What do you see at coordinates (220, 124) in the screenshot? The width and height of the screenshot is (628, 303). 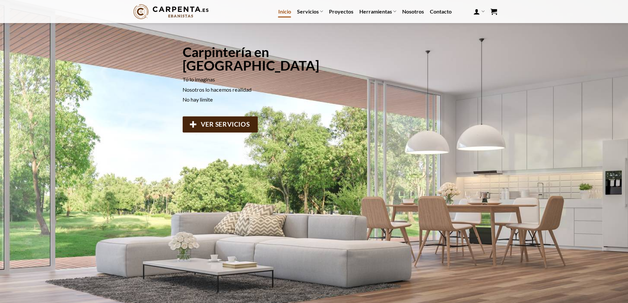 I see `a: VER SERVICIOS` at bounding box center [220, 124].